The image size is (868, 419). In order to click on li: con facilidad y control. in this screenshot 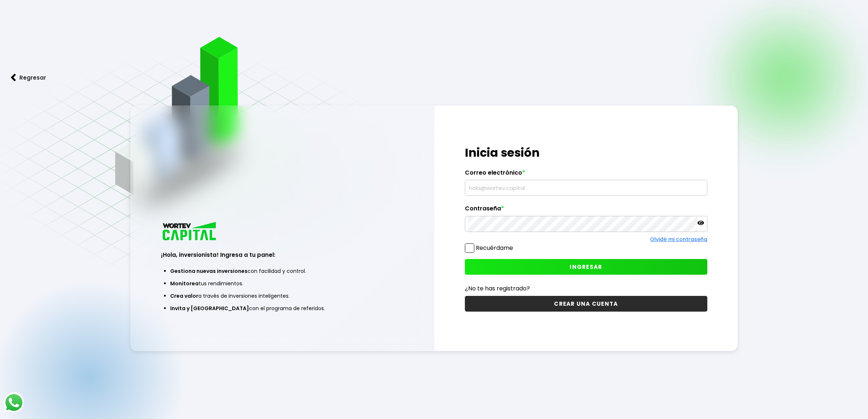, I will do `click(282, 271)`.